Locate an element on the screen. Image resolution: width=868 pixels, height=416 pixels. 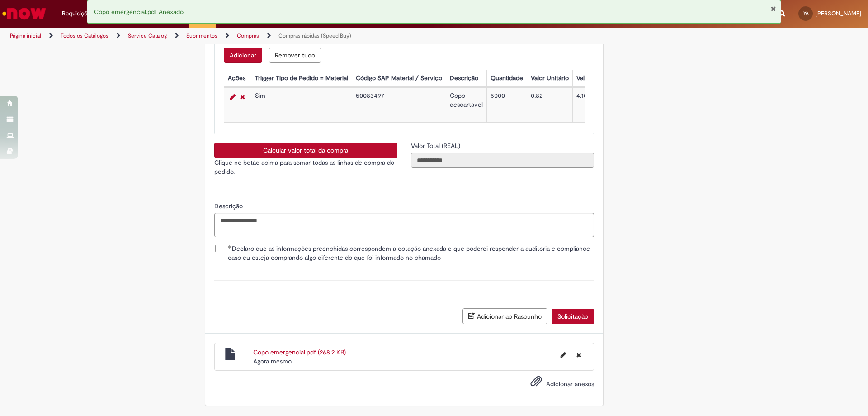
textarea: Descrição is located at coordinates (405, 225).